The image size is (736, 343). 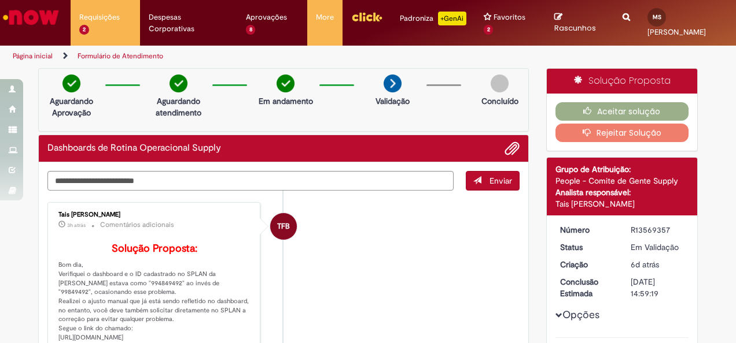 I want to click on span: 6d atrás, so click(x=644, y=265).